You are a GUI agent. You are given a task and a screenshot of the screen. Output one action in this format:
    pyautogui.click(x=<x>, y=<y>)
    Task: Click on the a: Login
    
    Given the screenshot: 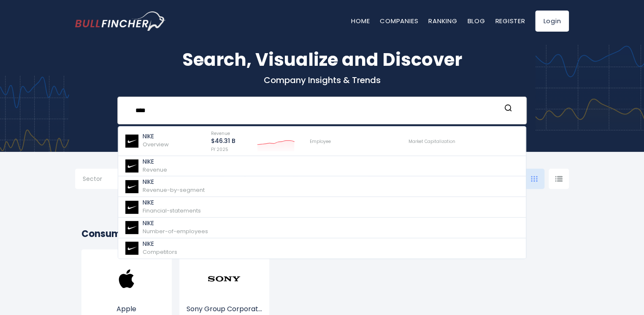 What is the action you would take?
    pyautogui.click(x=552, y=21)
    